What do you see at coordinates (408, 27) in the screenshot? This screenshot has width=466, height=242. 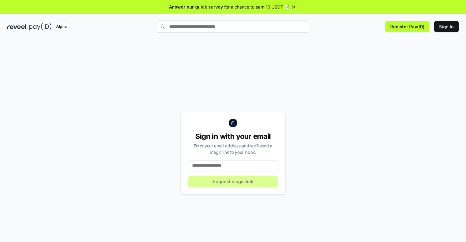 I see `button: Register Pay(ID)` at bounding box center [408, 27].